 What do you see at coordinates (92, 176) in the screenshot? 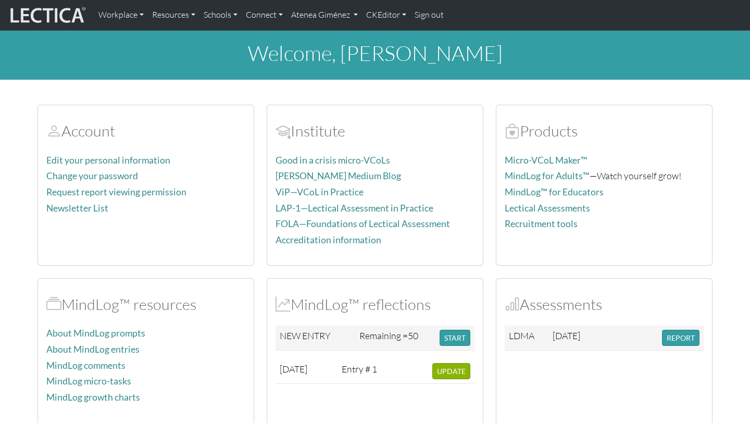
I see `a: Change your password` at bounding box center [92, 176].